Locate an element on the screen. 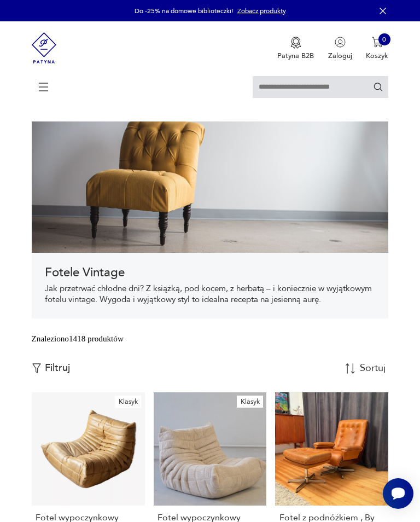 The height and width of the screenshot is (522, 420). div: Sortuj według daty dodania is located at coordinates (374, 368).